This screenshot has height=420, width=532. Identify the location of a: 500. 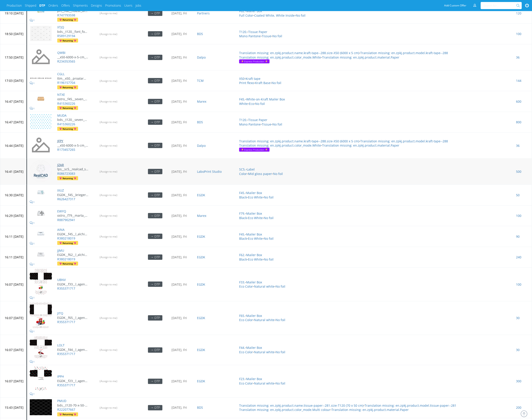
(519, 171).